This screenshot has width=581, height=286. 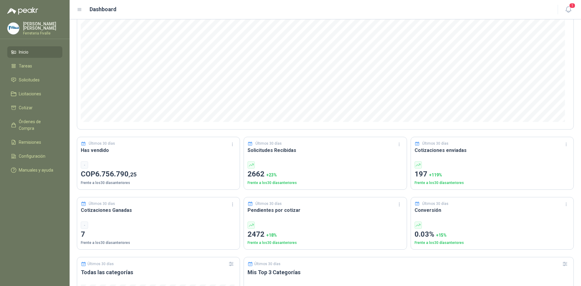 What do you see at coordinates (35, 170) in the screenshot?
I see `a: Manuales y ayuda` at bounding box center [35, 170].